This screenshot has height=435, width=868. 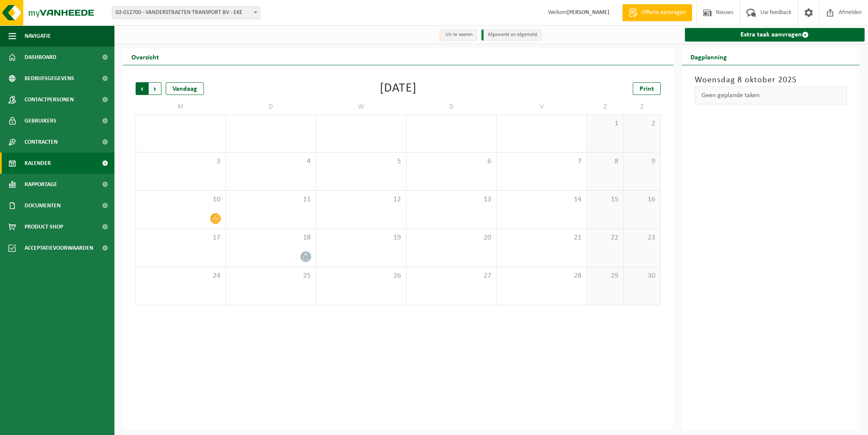 What do you see at coordinates (49, 99) in the screenshot?
I see `span: Contactpersonen` at bounding box center [49, 99].